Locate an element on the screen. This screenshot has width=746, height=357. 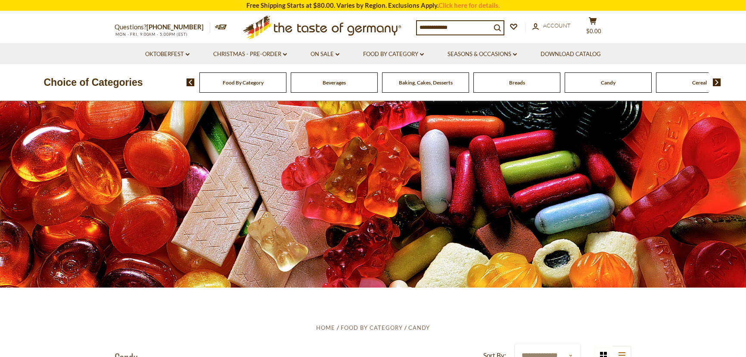
a: On Sale is located at coordinates (325, 54).